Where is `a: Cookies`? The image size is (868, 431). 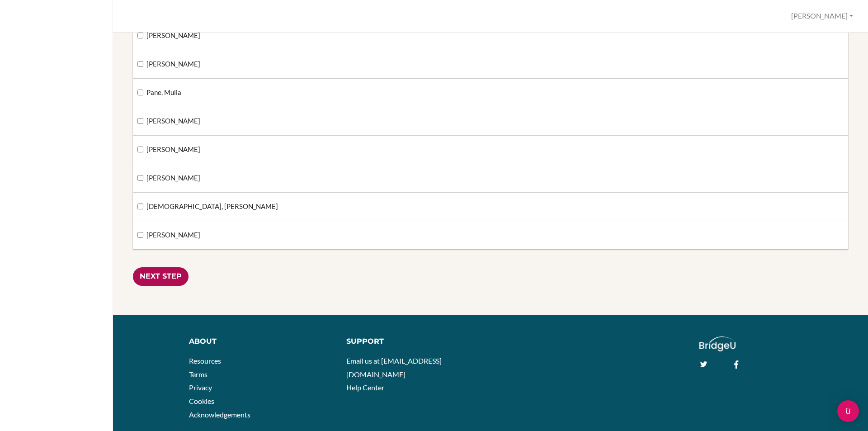
a: Cookies is located at coordinates (202, 401).